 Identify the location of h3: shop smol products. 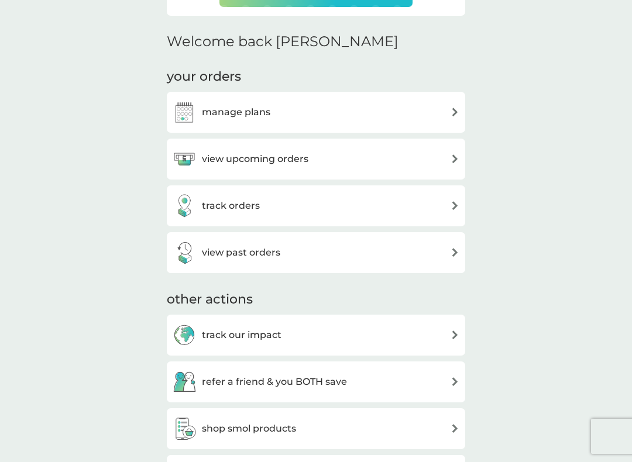
(249, 429).